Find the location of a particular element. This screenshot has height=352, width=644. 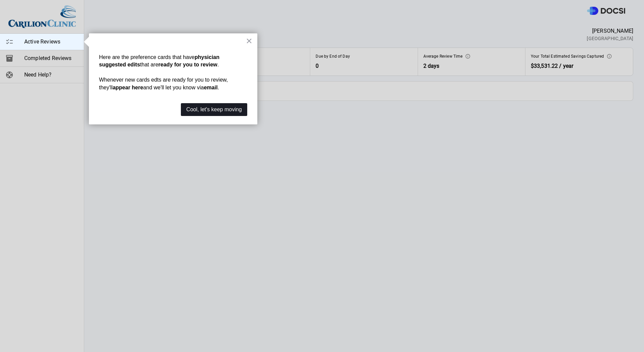

strong: email is located at coordinates (211, 87).